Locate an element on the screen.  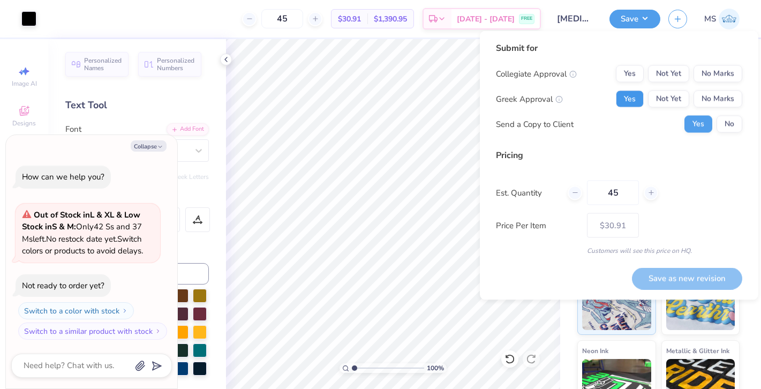
span: Neon Ink is located at coordinates (595, 350).